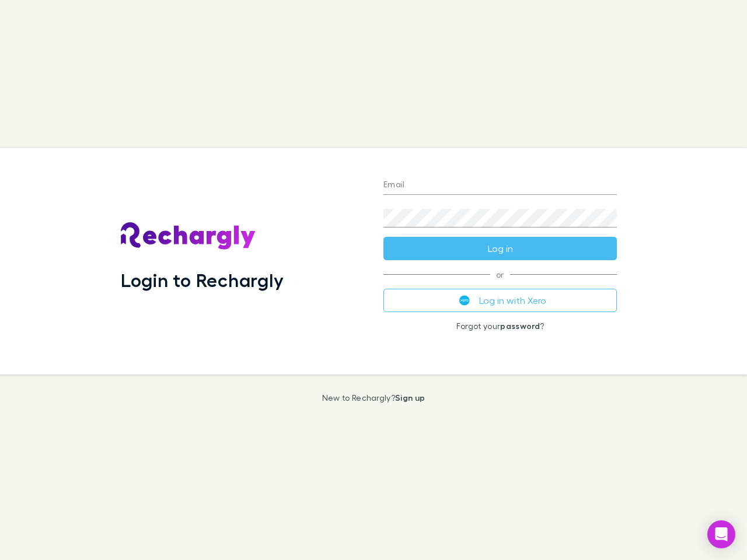 This screenshot has width=747, height=560. Describe the element at coordinates (722, 535) in the screenshot. I see `div: Open Intercom Messenger` at that location.